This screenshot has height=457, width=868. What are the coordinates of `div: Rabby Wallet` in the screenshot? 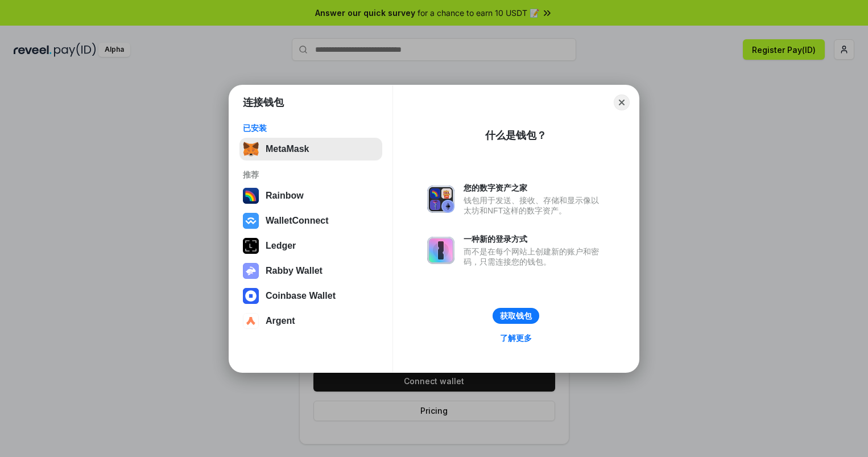 It's located at (294, 271).